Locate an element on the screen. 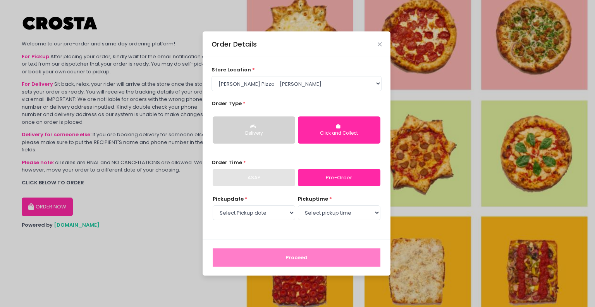 The width and height of the screenshot is (595, 307). button: Click and Collect is located at coordinates (339, 130).